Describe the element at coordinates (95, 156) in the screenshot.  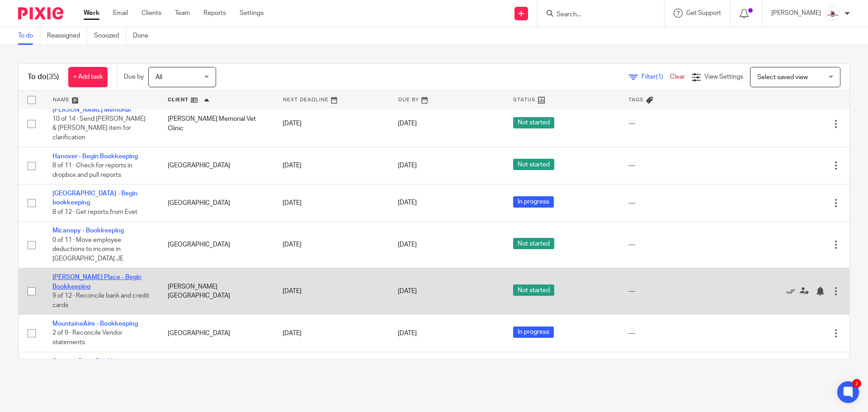
I see `a: Hanover - Begin Bookkeeping` at that location.